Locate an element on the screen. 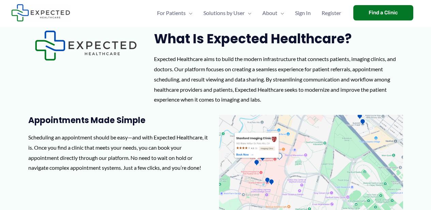  div: Find a Clinic is located at coordinates (383, 13).